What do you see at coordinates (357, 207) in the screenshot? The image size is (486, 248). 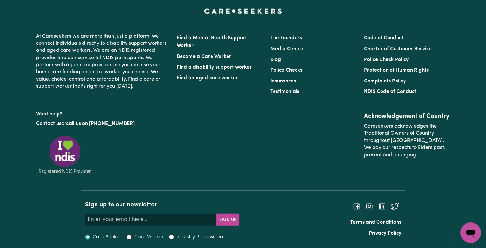 I see `a: Follow Careseekers on Facebook` at bounding box center [357, 207].